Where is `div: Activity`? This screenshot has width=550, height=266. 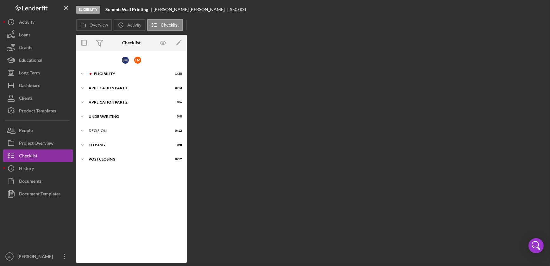 div: Activity is located at coordinates (27, 23).